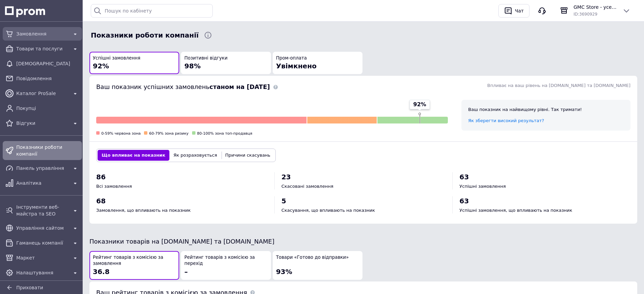 This screenshot has height=294, width=644. I want to click on span: Приховати, so click(29, 288).